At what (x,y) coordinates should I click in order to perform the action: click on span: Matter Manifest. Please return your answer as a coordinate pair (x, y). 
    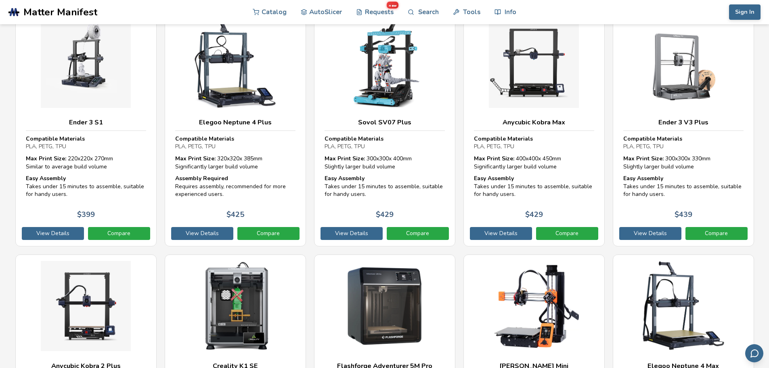
    Looking at the image, I should click on (60, 12).